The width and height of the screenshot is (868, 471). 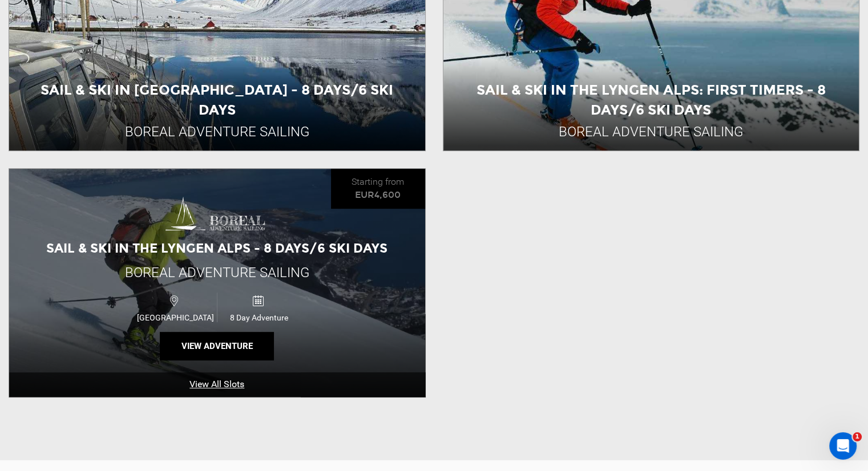 What do you see at coordinates (858, 437) in the screenshot?
I see `span: 1` at bounding box center [858, 437].